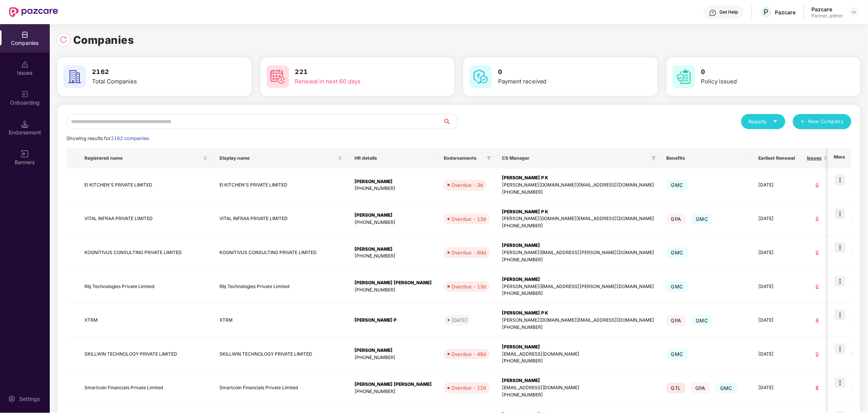 This screenshot has width=868, height=413. I want to click on span: search, so click(450, 121).